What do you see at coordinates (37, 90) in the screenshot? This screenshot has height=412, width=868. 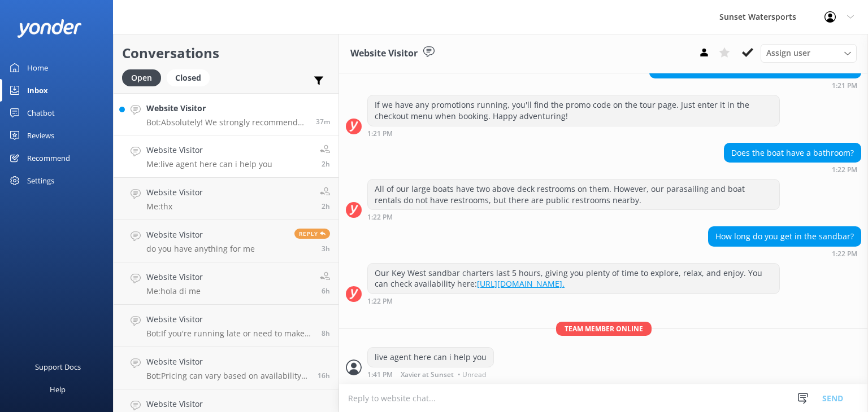 I see `div: Inbox` at bounding box center [37, 90].